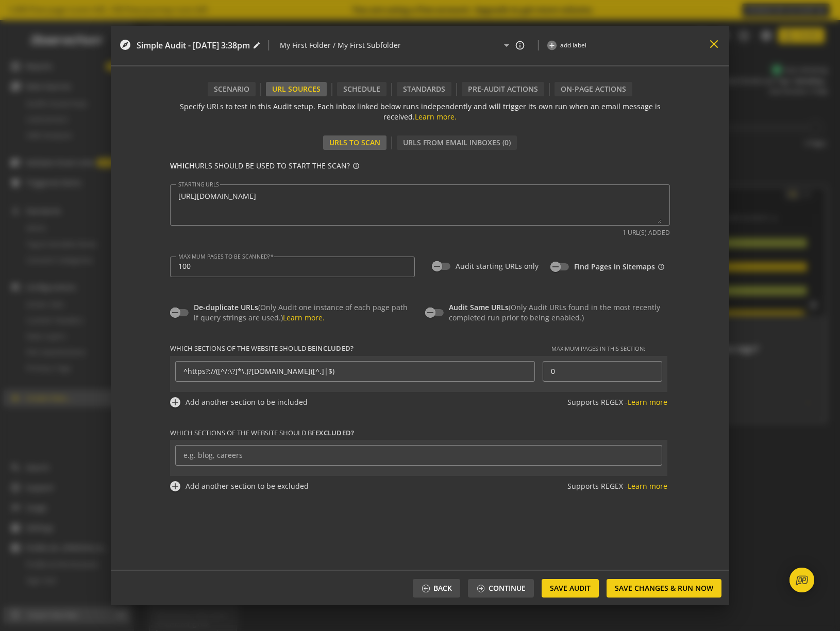 This screenshot has height=631, width=840. Describe the element at coordinates (495, 266) in the screenshot. I see `label: Audit starting URLs only` at that location.